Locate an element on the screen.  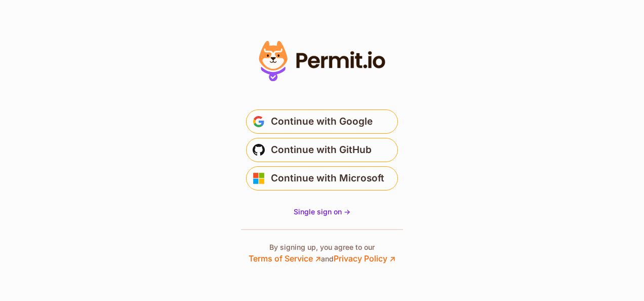
span: Continue with GitHub is located at coordinates (321, 150).